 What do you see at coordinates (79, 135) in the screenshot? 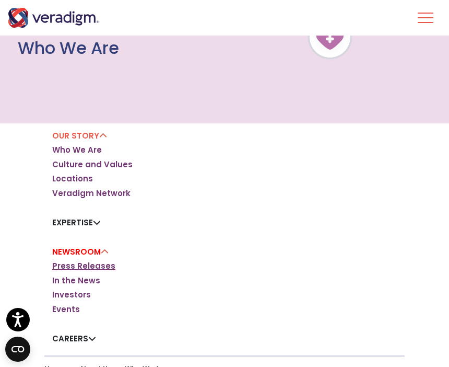
I see `a: Our Story` at bounding box center [79, 135].